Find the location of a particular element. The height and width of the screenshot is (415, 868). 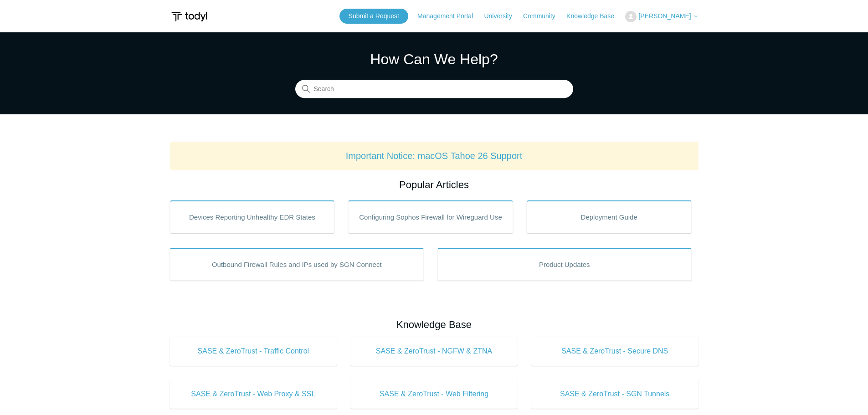

a: University is located at coordinates (503, 16).